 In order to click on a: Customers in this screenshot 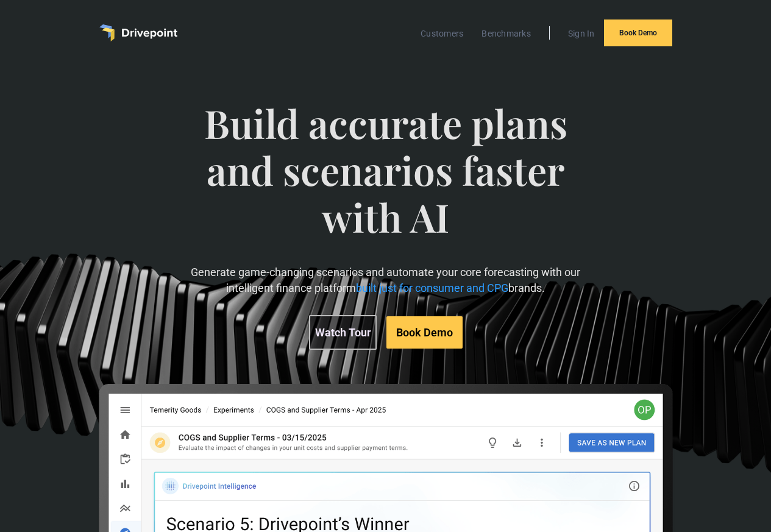, I will do `click(442, 33)`.